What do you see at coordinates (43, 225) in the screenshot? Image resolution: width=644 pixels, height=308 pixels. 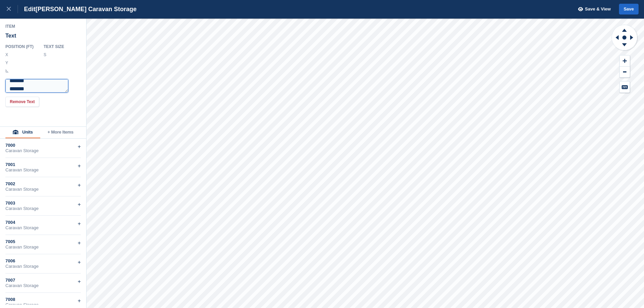 I see `div: 7004Caravan Storage+` at bounding box center [43, 225].